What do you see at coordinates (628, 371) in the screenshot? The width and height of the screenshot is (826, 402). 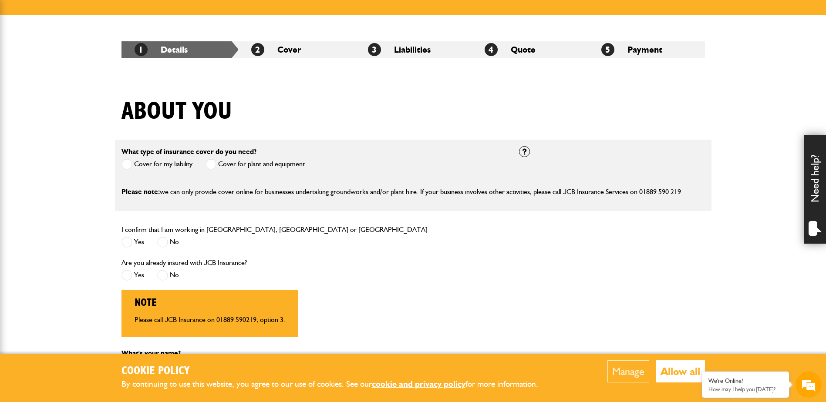 I see `button: Manage` at bounding box center [628, 371].